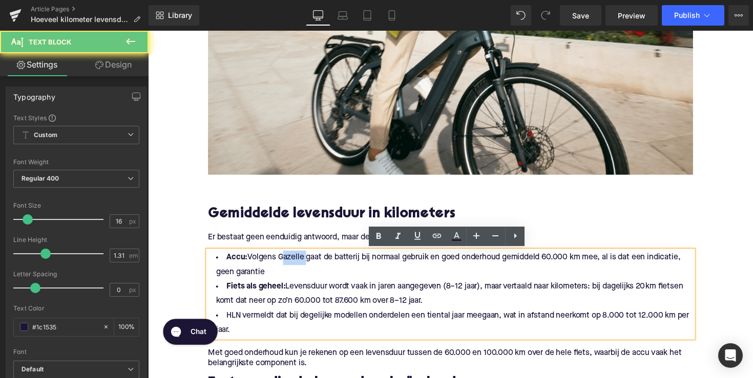 This screenshot has width=753, height=378. I want to click on p: Met goed onderhoud kun je rekenen op een levensduur tussen de 60.000 en 100.000 km over de hele f..., so click(310, 336).